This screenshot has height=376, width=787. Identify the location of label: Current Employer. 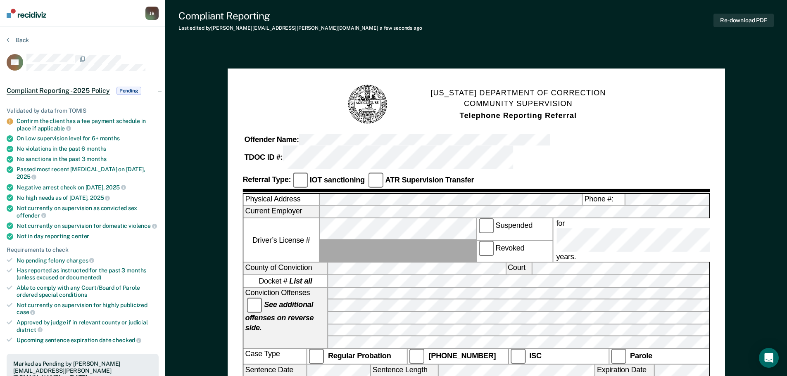
(281, 212).